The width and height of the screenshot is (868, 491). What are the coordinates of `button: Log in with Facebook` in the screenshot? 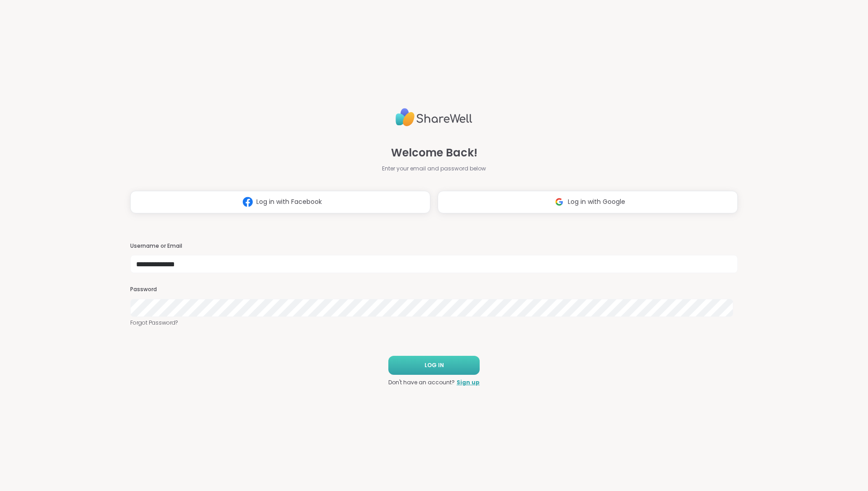 It's located at (280, 202).